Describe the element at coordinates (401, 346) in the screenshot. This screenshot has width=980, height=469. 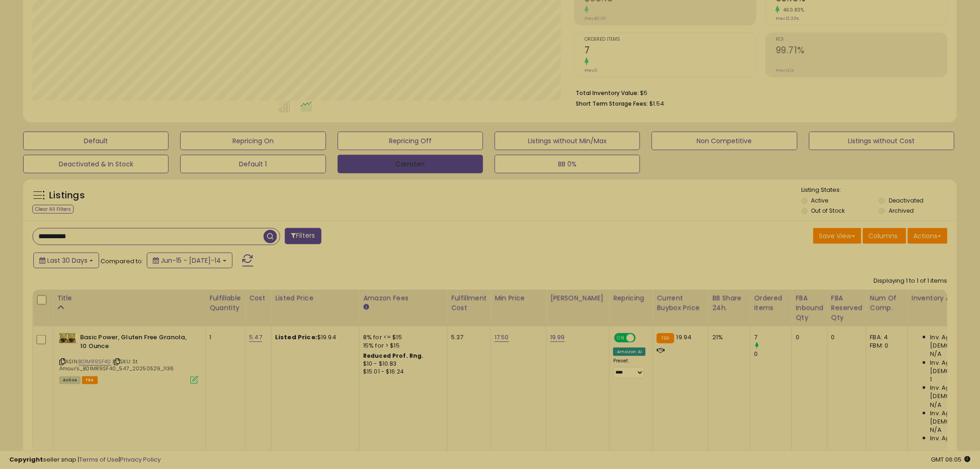
I see `div: 15% for > $15` at that location.